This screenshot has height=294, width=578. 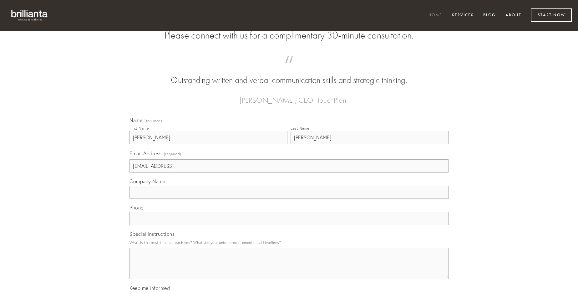 What do you see at coordinates (152, 234) in the screenshot?
I see `span: Special Instructions` at bounding box center [152, 234].